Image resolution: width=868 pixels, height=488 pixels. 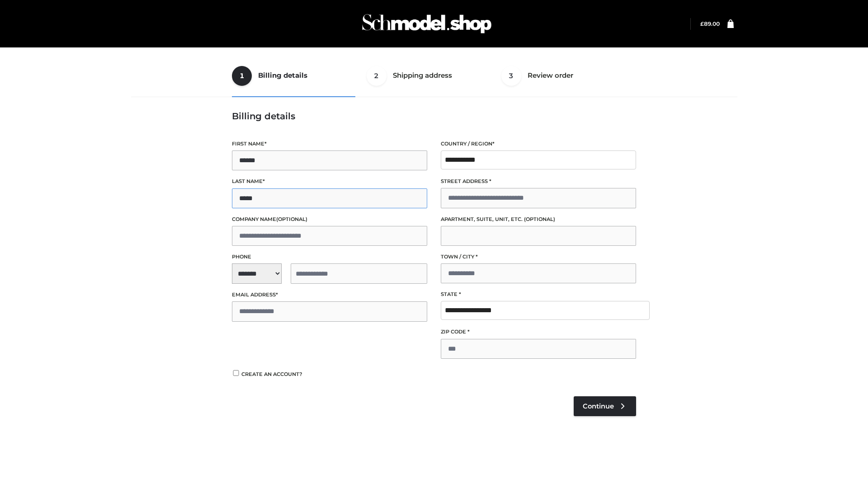 I want to click on label: Phone, so click(x=330, y=257).